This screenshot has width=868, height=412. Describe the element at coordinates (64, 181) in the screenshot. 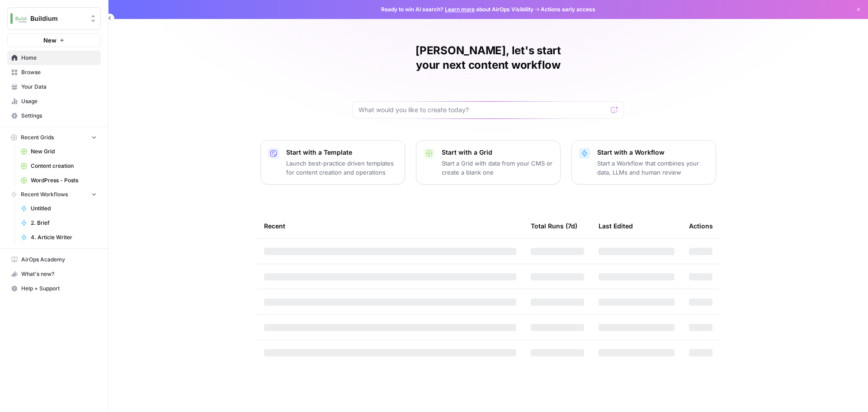

I see `span: WordPress - Posts` at that location.